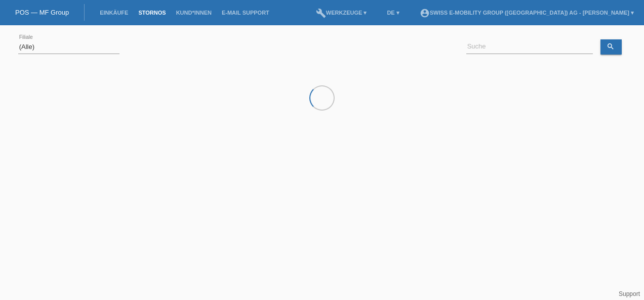 This screenshot has height=300, width=644. Describe the element at coordinates (114, 13) in the screenshot. I see `a: Einkäufe` at that location.